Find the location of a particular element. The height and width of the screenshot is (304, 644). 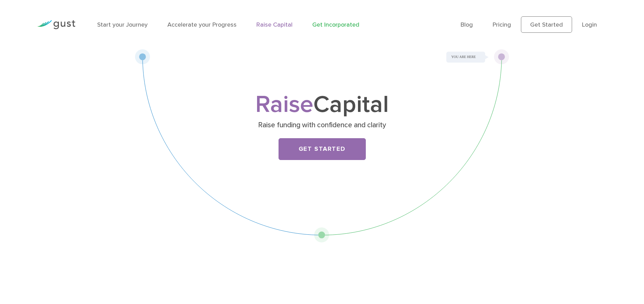

a: Blog is located at coordinates (467, 24).